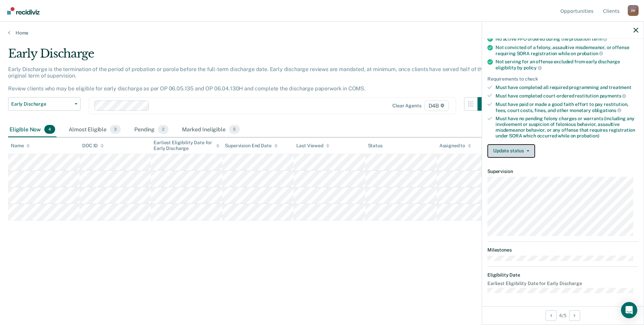 This screenshot has height=325, width=644. Describe the element at coordinates (633, 11) in the screenshot. I see `div: J W` at that location.